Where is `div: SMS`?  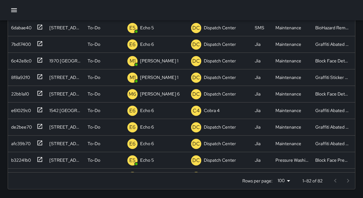
div: SMS is located at coordinates (260, 28).